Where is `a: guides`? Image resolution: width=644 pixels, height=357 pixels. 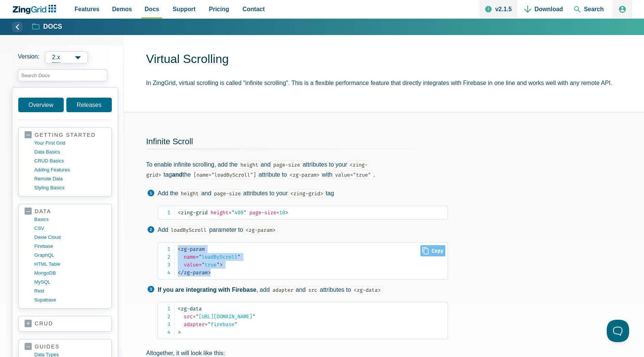 a: guides is located at coordinates (65, 346).